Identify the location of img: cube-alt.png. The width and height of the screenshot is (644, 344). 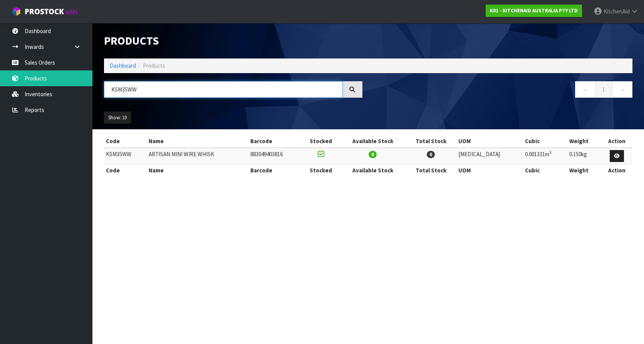
(16, 11).